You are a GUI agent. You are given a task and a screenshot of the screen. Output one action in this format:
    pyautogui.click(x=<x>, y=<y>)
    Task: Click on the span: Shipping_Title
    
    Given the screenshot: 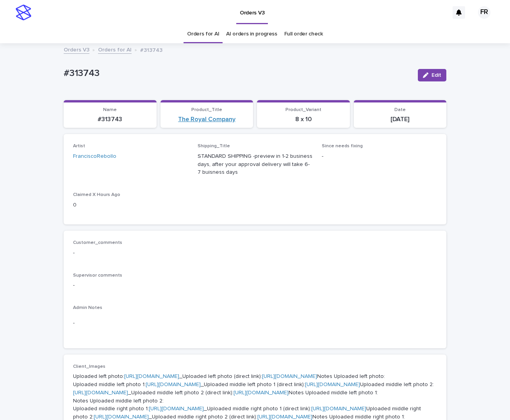 What is the action you would take?
    pyautogui.click(x=213, y=146)
    